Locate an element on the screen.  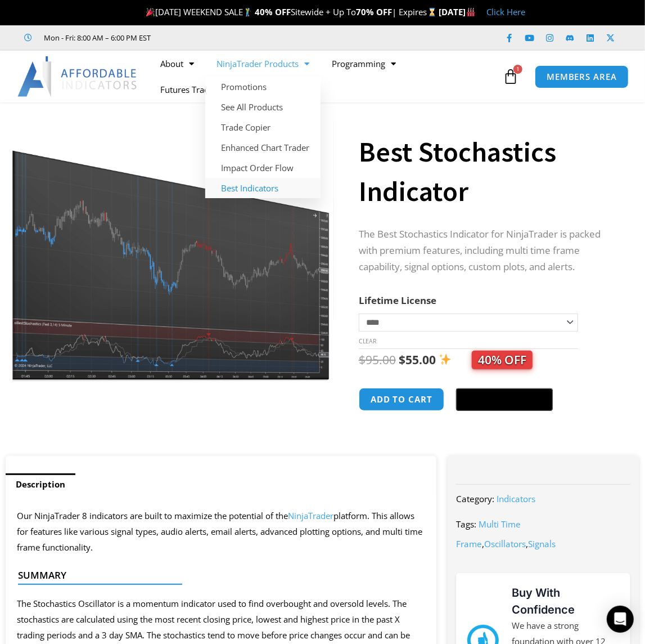
a: Best Indicators is located at coordinates (262, 188).